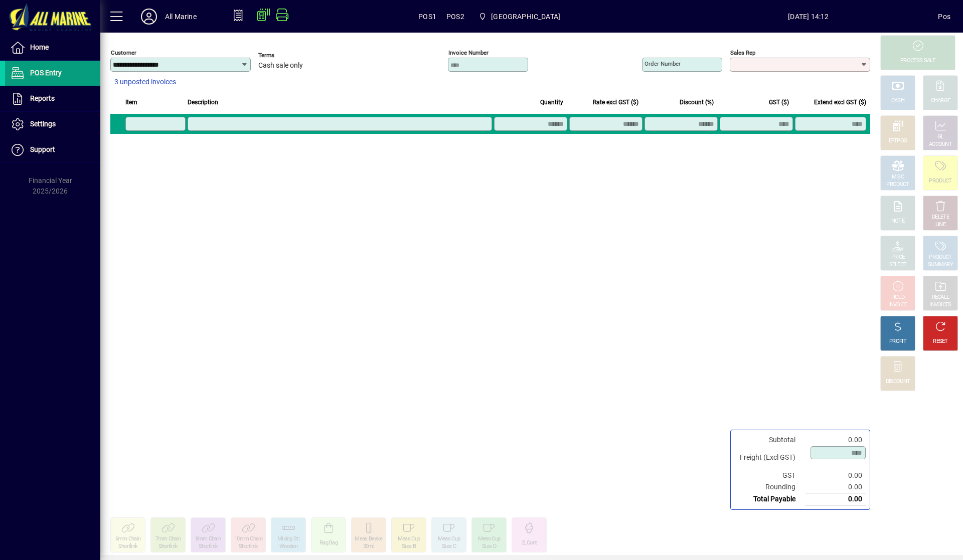 Image resolution: width=963 pixels, height=560 pixels. I want to click on div: PRICE, so click(898, 257).